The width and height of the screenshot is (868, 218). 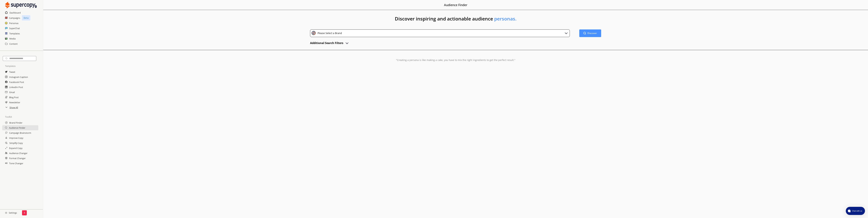 I want to click on h2: Tweet, so click(x=12, y=72).